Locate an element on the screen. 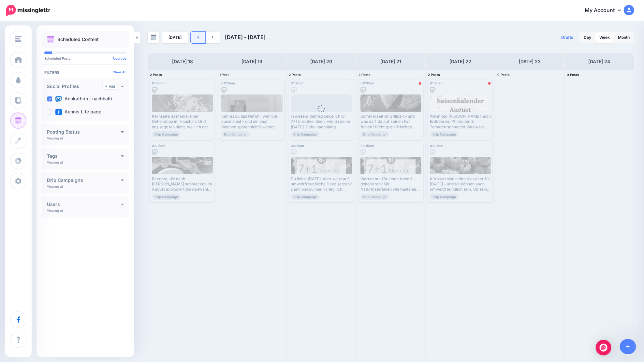 This screenshot has width=644, height=362. div: Loading is located at coordinates (322, 113).